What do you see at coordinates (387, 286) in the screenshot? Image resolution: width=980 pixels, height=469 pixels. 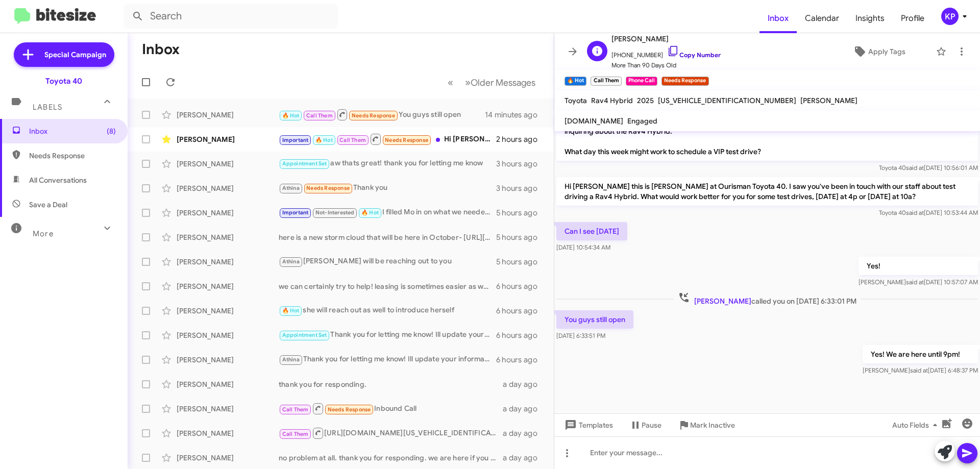 I see `div: we can certainly try to help! leasing is sometimes easier as well.` at bounding box center [387, 286].